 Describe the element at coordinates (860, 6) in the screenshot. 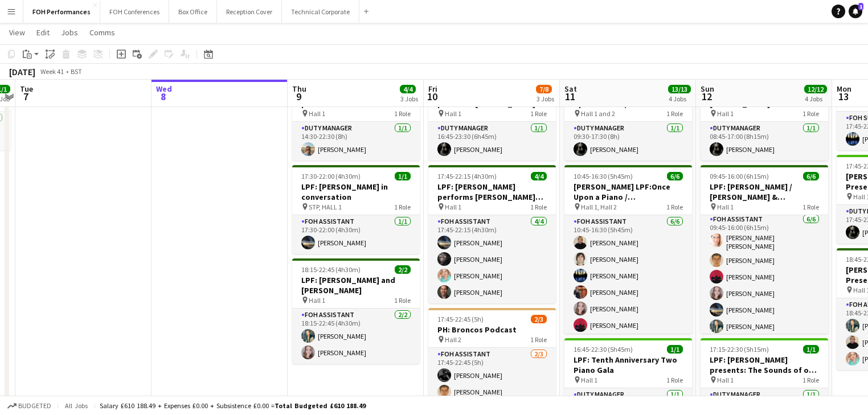

I see `span: 1` at that location.